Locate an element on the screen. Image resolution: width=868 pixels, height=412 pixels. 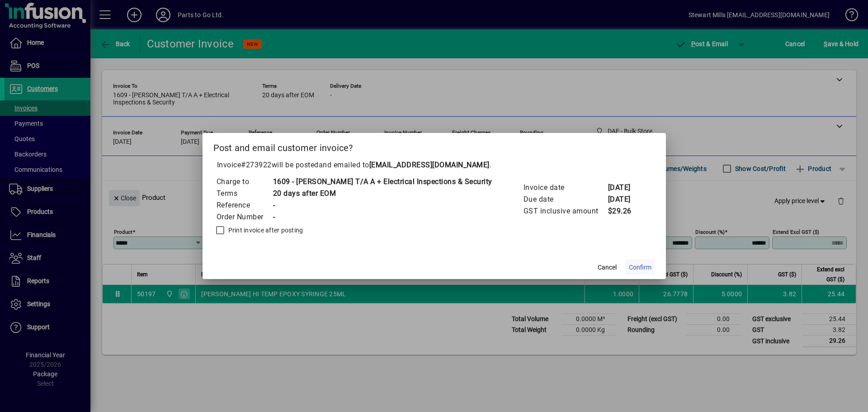
td: Reference is located at coordinates (244, 205).